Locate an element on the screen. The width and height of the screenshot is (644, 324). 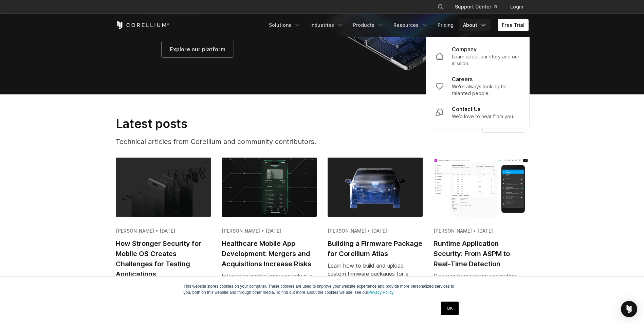
a: Login is located at coordinates (517, 7).